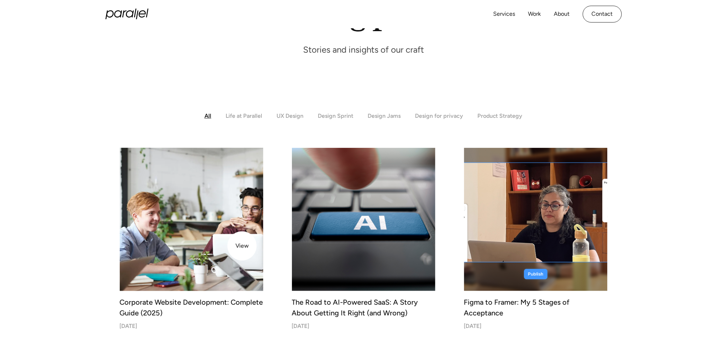 The image size is (727, 348). What do you see at coordinates (500, 116) in the screenshot?
I see `div: Product Strategy` at bounding box center [500, 116].